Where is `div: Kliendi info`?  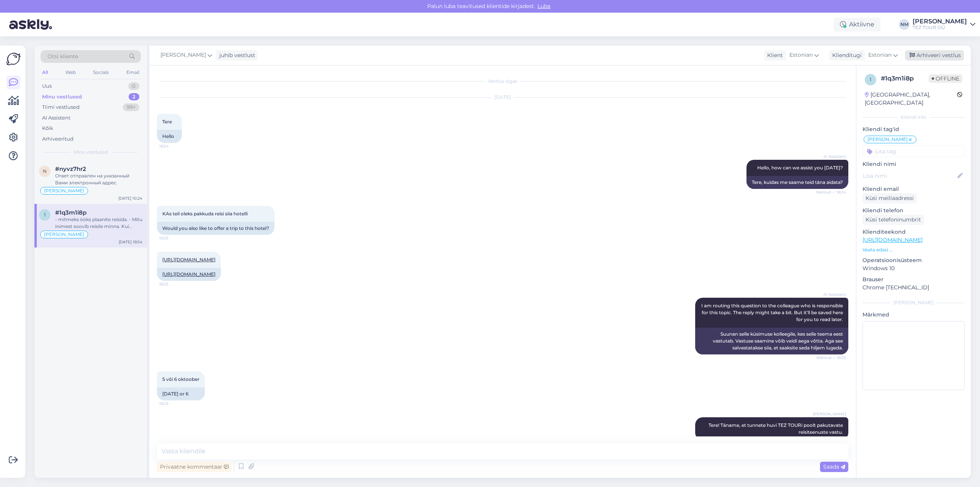
div: Kliendi info is located at coordinates (913, 117).